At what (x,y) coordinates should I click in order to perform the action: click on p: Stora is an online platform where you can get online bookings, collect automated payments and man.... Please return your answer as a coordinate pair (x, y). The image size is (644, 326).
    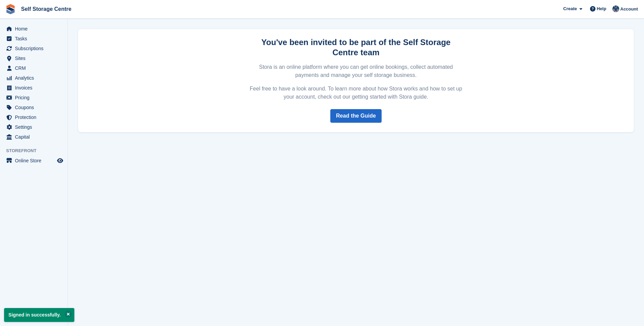
    Looking at the image, I should click on (356, 71).